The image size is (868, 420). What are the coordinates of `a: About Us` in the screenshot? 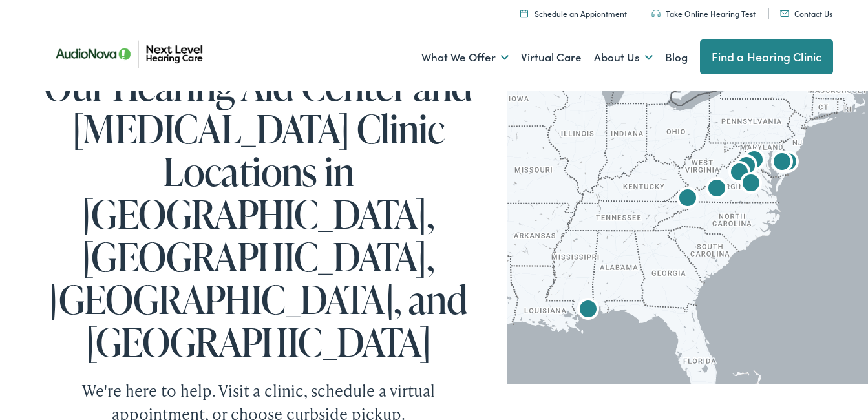 It's located at (623, 57).